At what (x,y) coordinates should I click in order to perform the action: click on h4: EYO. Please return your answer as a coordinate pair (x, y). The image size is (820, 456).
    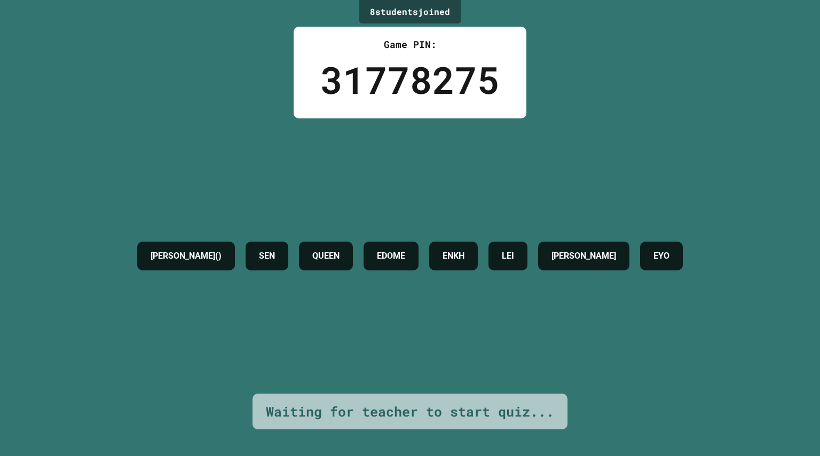
    Looking at the image, I should click on (661, 256).